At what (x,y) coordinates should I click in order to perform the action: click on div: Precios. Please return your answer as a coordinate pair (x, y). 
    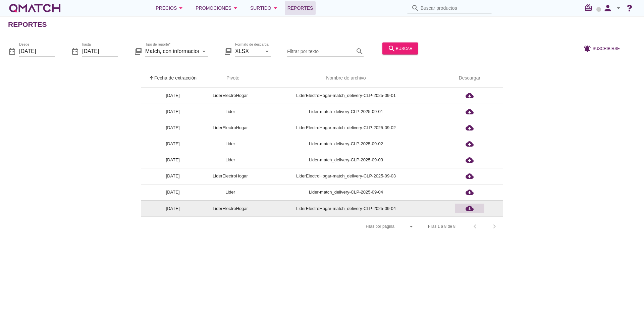
    Looking at the image, I should click on (170, 8).